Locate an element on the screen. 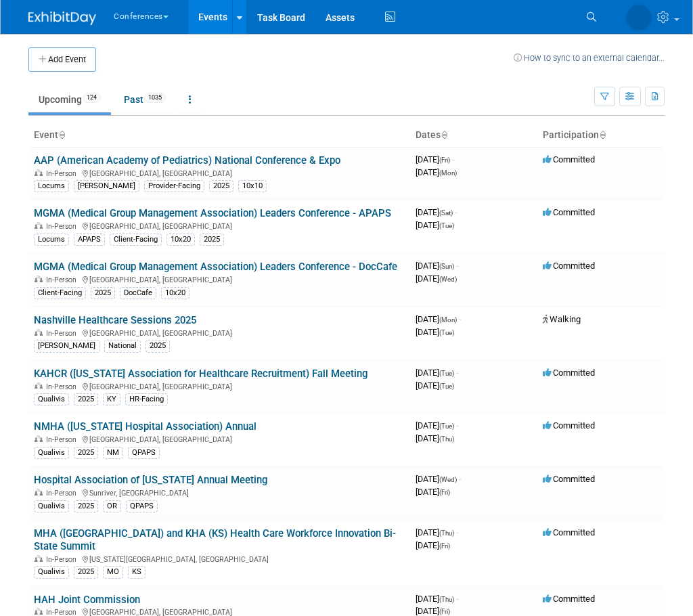 This screenshot has width=693, height=616. th: Participation is located at coordinates (601, 135).